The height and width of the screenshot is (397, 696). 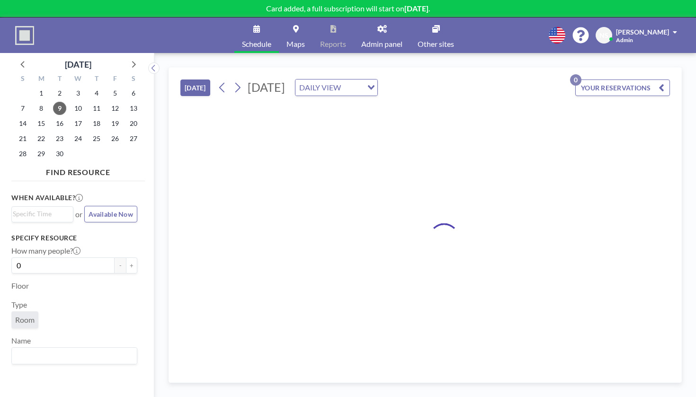 What do you see at coordinates (115, 108) in the screenshot?
I see `span: Friday, September 12, 2025` at bounding box center [115, 108].